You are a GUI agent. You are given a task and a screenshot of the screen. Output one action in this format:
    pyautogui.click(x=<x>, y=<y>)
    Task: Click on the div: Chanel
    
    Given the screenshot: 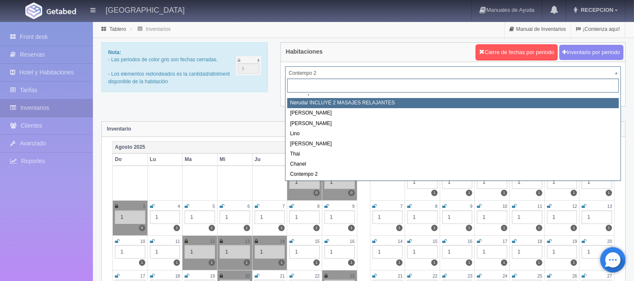 What is the action you would take?
    pyautogui.click(x=453, y=164)
    